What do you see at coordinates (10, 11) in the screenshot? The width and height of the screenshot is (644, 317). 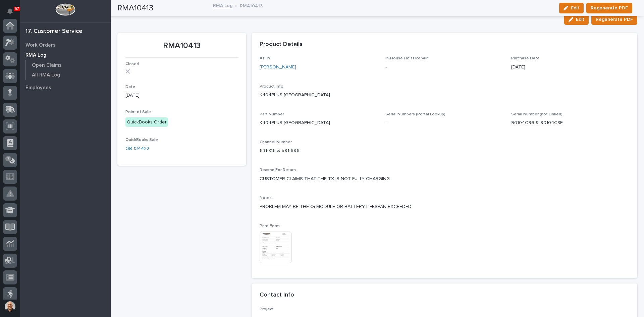 I see `button: Notifications` at bounding box center [10, 11].